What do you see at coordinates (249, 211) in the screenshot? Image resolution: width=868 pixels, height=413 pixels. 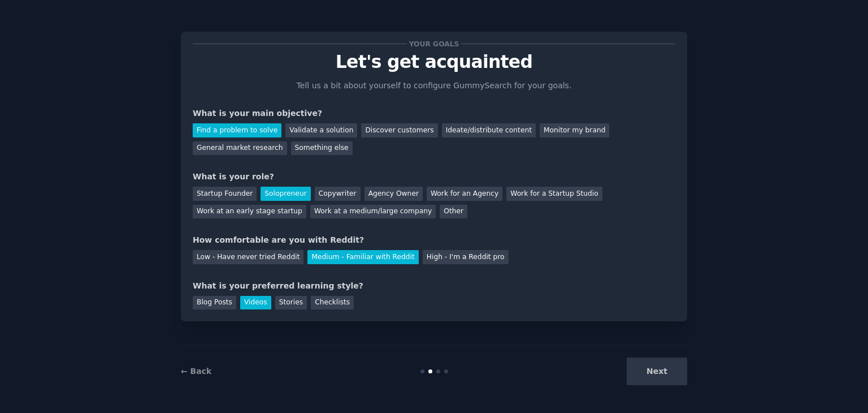 I see `div: Work at an early stage startup` at bounding box center [249, 211].